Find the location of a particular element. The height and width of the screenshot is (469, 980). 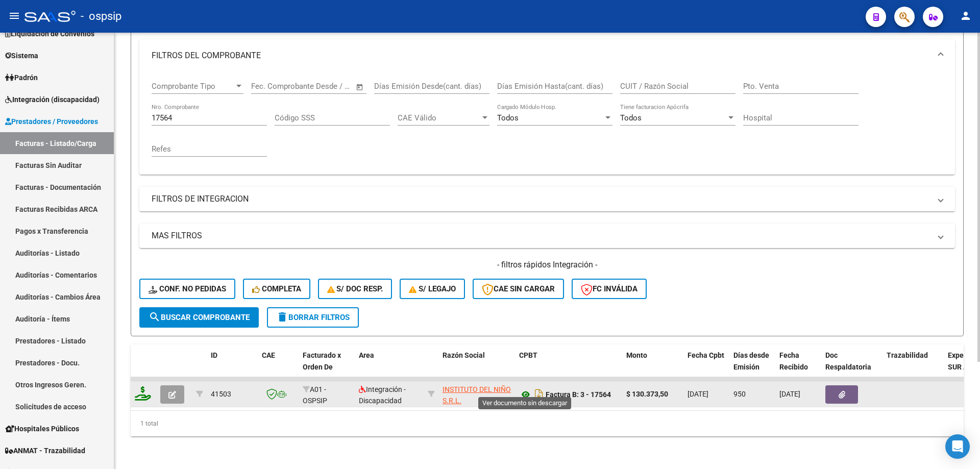

datatable-header-cell: CAE is located at coordinates (279, 367).